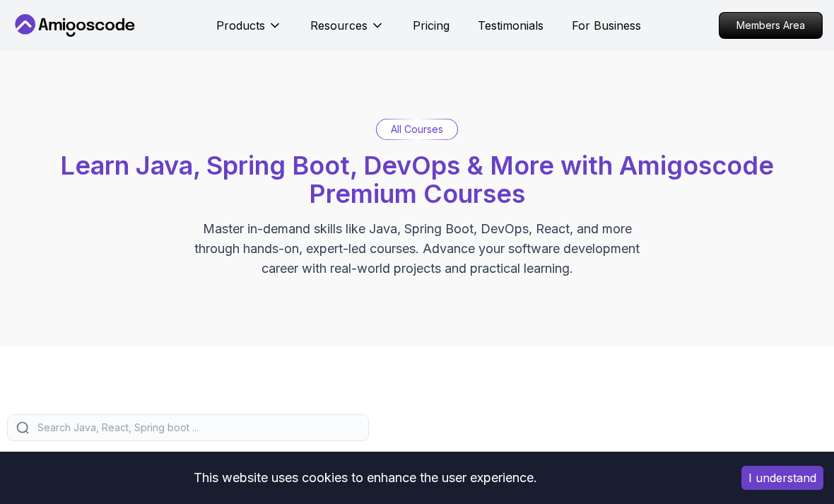  What do you see at coordinates (606, 25) in the screenshot?
I see `p: For Business` at bounding box center [606, 25].